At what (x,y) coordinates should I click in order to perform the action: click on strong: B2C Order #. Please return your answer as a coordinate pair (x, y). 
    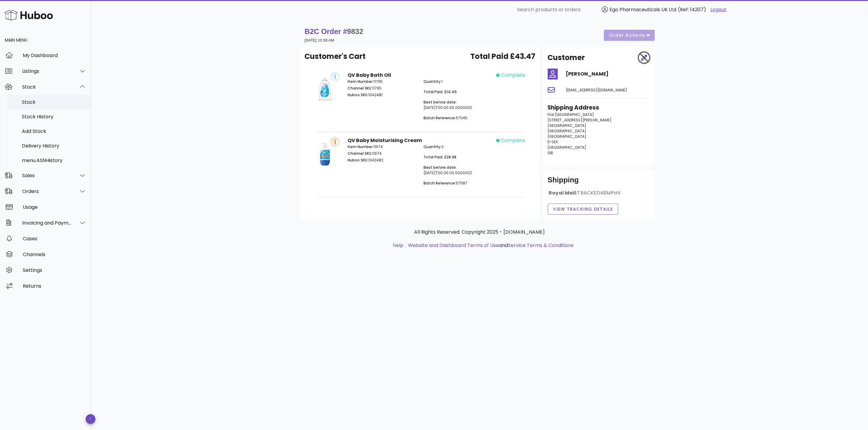
    Looking at the image, I should click on (334, 31).